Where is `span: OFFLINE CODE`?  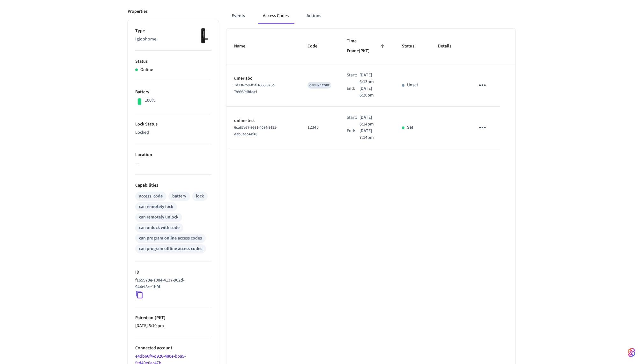
span: OFFLINE CODE is located at coordinates (319, 85).